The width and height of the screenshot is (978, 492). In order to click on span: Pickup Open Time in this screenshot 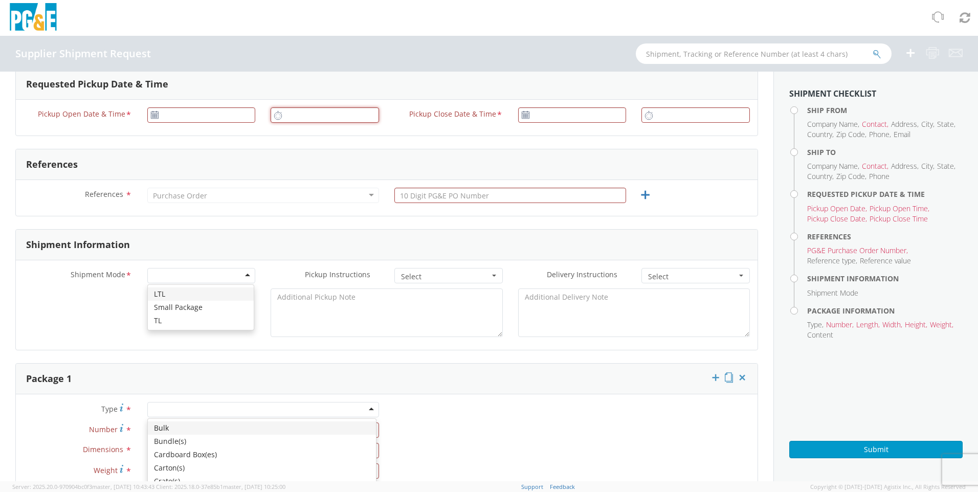, I will do `click(899, 208)`.